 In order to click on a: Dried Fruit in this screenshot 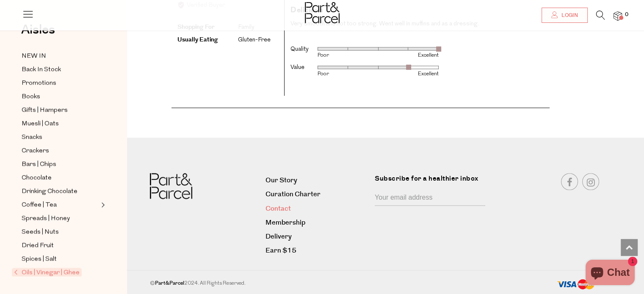, I will do `click(60, 245)`.